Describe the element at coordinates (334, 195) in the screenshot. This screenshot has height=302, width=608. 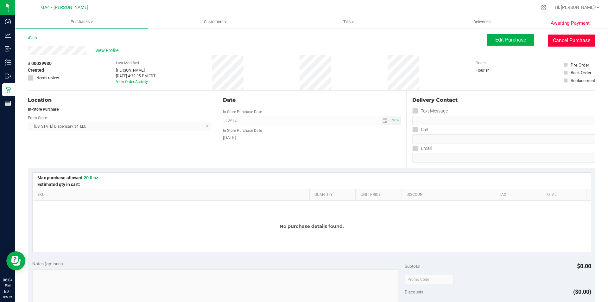
I see `a: Quantity` at that location.